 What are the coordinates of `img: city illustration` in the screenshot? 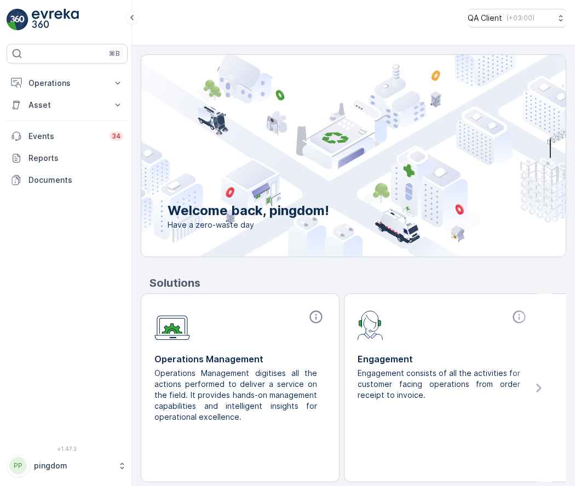 It's located at (329, 156).